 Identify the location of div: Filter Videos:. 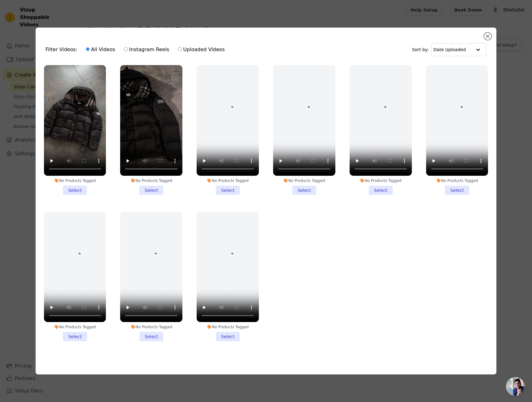
(137, 49).